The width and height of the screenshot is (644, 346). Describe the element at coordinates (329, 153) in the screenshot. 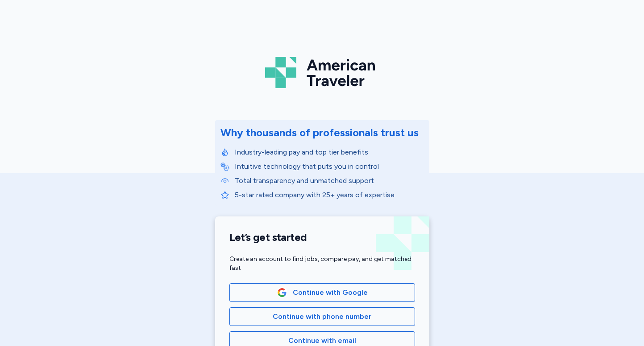

I see `p: Industry-leading pay and top tier benefits` at that location.